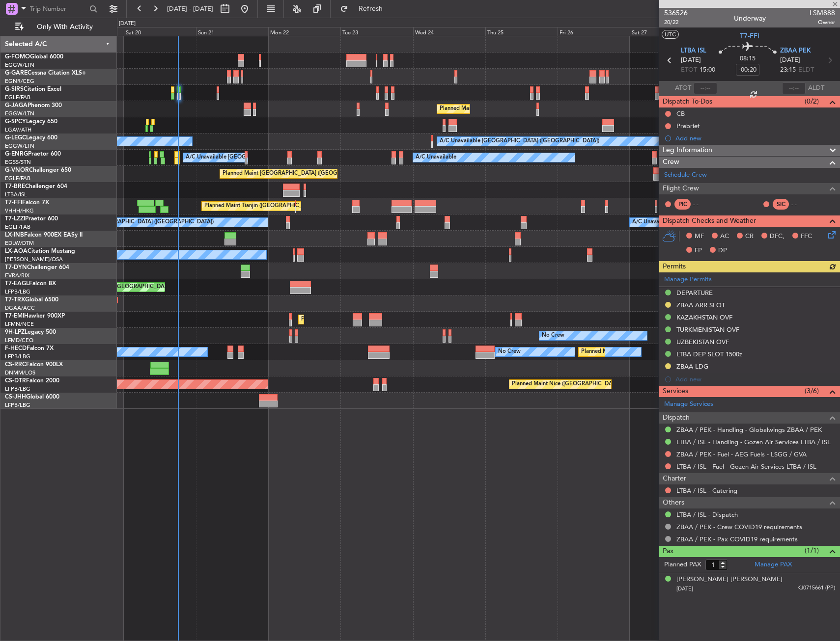  Describe the element at coordinates (681, 188) in the screenshot. I see `span: Flight Crew` at that location.